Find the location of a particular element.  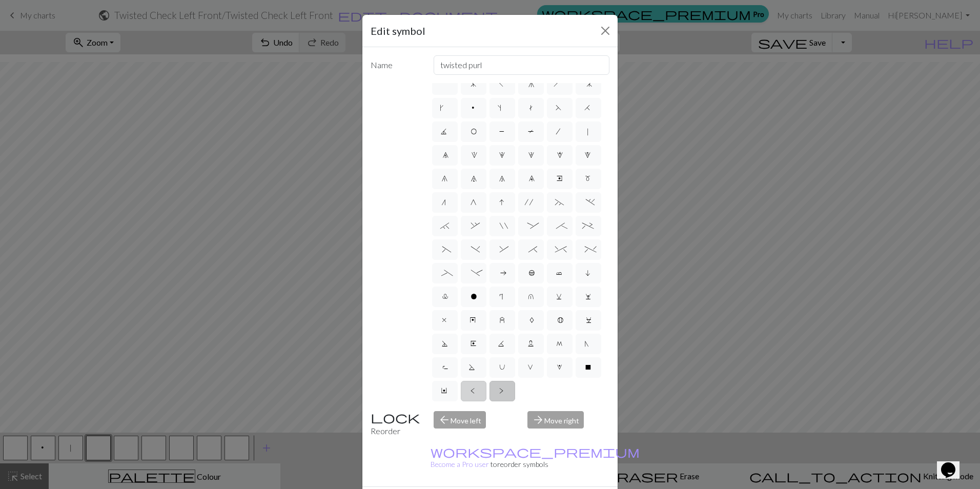

span: A is located at coordinates (531, 322).